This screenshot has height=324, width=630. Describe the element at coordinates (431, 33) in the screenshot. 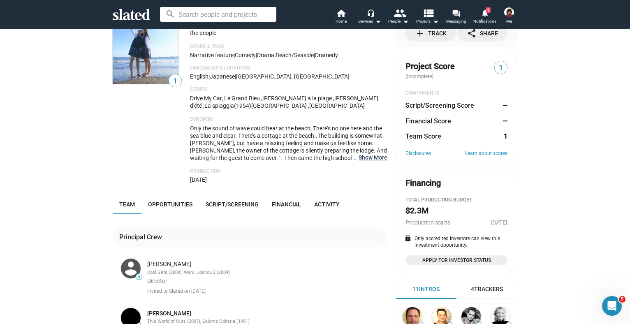

I see `button: Track` at that location.